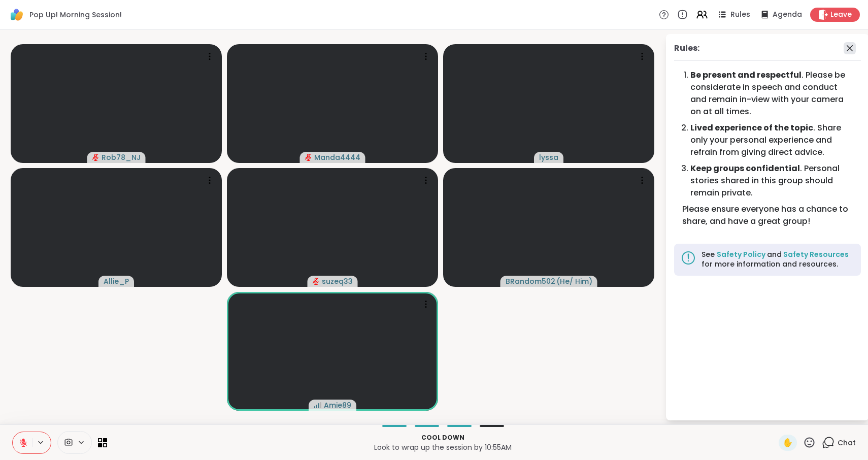  I want to click on li: . Share only your personal experience and refrain from giving direct advice., so click(772, 141).